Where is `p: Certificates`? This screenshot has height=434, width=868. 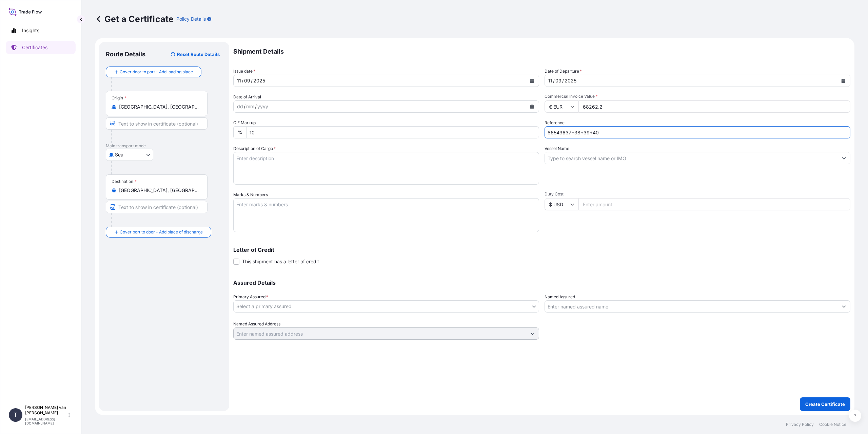
p: Certificates is located at coordinates (35, 47).